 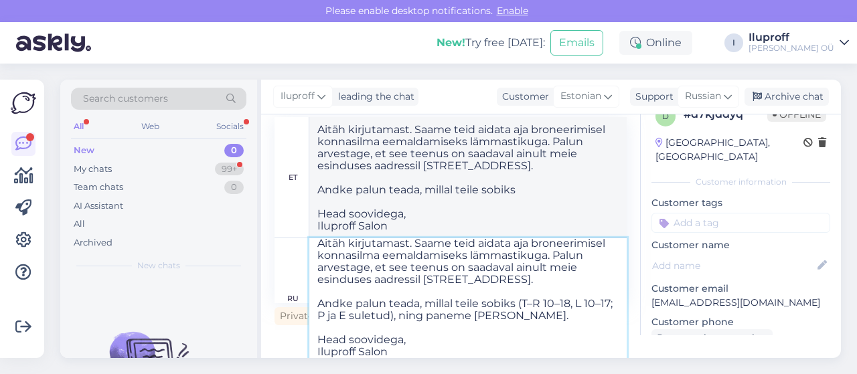 I want to click on span: Offline, so click(x=797, y=114).